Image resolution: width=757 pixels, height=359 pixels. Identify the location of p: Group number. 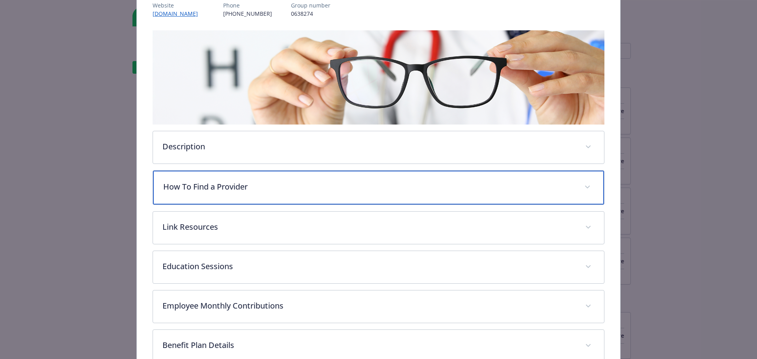
(311, 5).